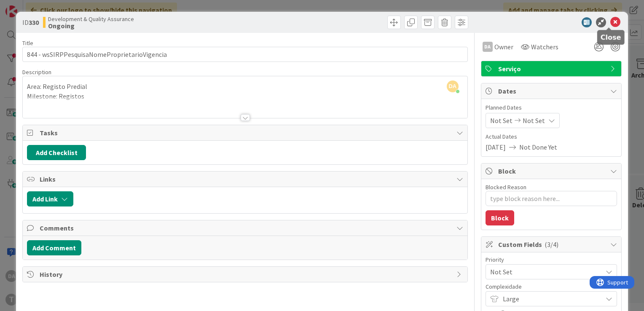 Image resolution: width=644 pixels, height=311 pixels. What do you see at coordinates (550, 299) in the screenshot?
I see `span: Large` at bounding box center [550, 299].